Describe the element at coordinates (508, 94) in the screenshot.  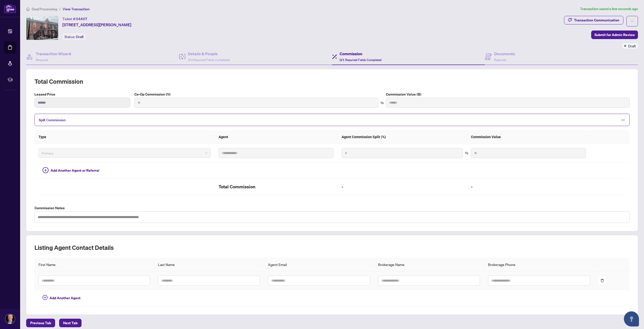
I see `label: Commission Value ($)` at that location.